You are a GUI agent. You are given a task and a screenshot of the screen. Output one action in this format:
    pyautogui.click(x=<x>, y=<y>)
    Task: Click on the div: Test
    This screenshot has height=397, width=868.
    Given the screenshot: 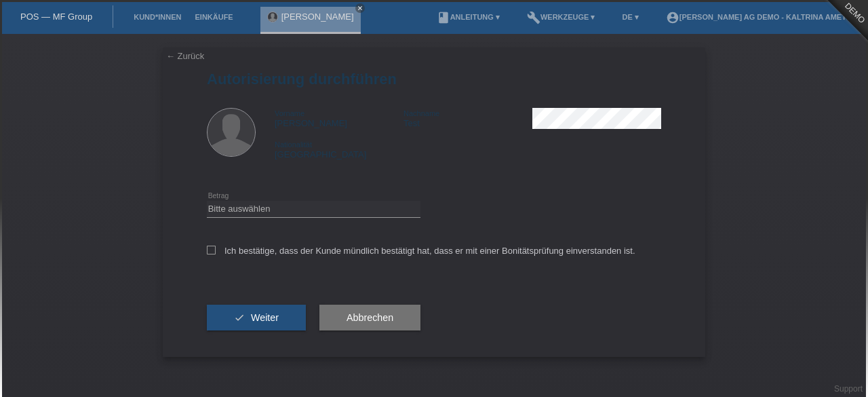 What is the action you would take?
    pyautogui.click(x=468, y=118)
    